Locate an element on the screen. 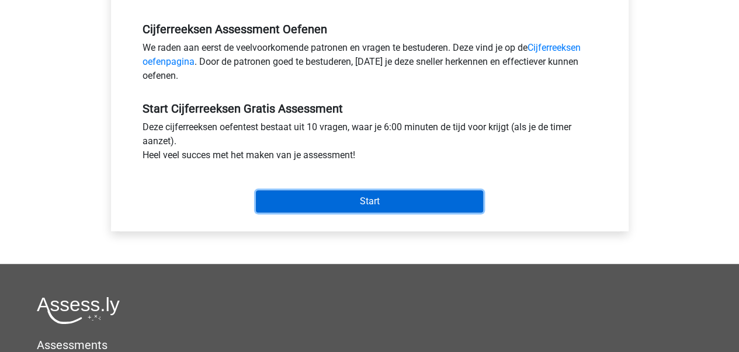 This screenshot has height=352, width=739. div: We raden aan eerst de veelvoorkomende patronen en vragen te bestuderen. Deze vind je op de . Door... is located at coordinates (370, 64).